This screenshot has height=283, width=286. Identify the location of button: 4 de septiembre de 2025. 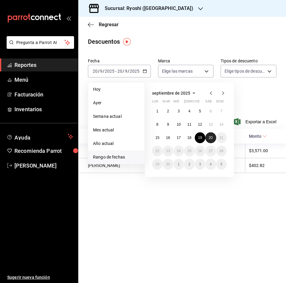
(189, 111).